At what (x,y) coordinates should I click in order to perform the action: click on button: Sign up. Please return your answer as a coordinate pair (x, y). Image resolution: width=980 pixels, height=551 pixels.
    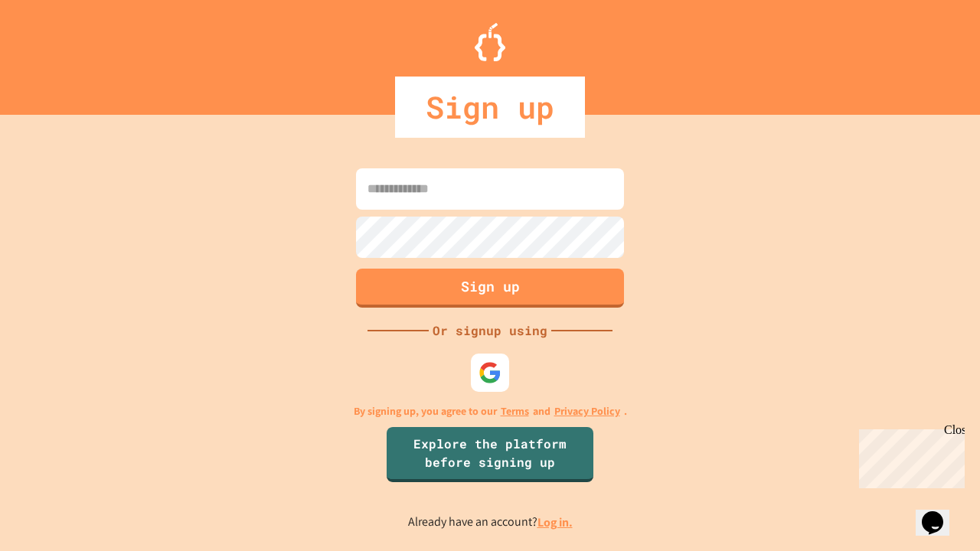
    Looking at the image, I should click on (490, 288).